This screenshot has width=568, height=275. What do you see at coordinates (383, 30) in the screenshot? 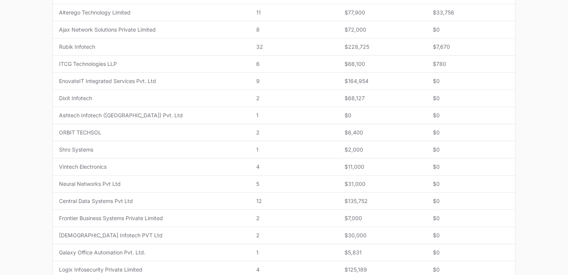
I see `span: $72,000` at bounding box center [383, 30].